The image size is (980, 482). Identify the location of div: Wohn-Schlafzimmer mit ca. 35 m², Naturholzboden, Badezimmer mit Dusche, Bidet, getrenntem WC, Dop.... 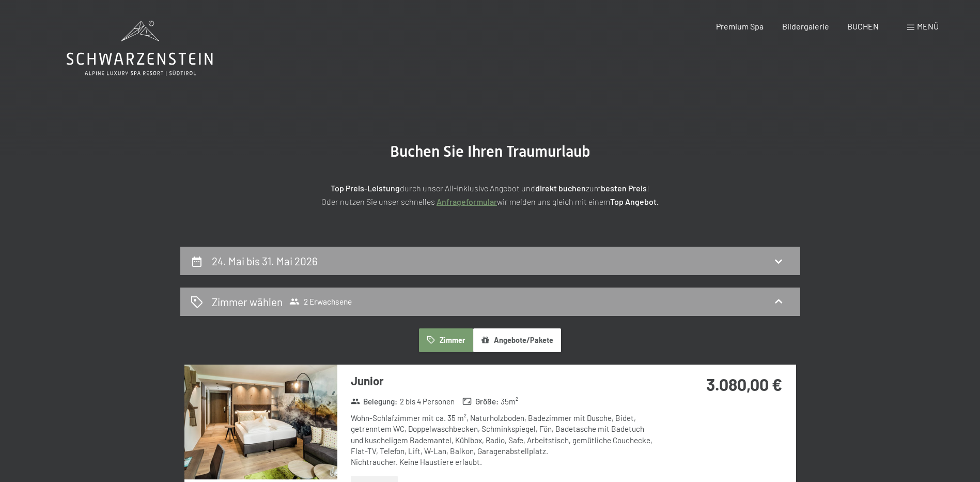
(504, 440).